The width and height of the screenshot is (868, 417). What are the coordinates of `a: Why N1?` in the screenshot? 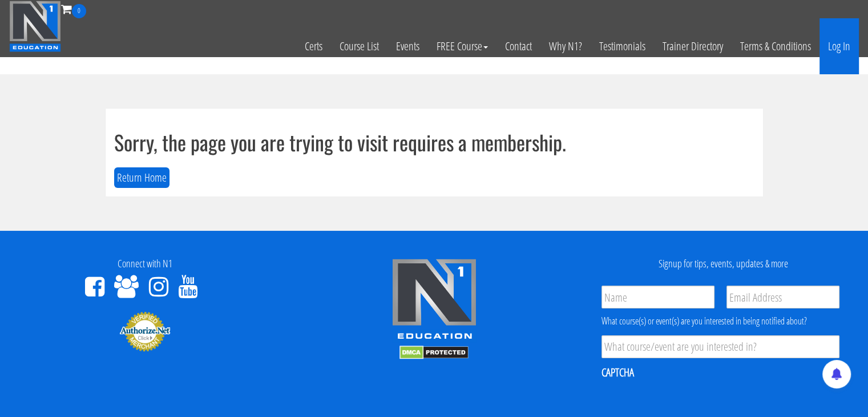 It's located at (566, 47).